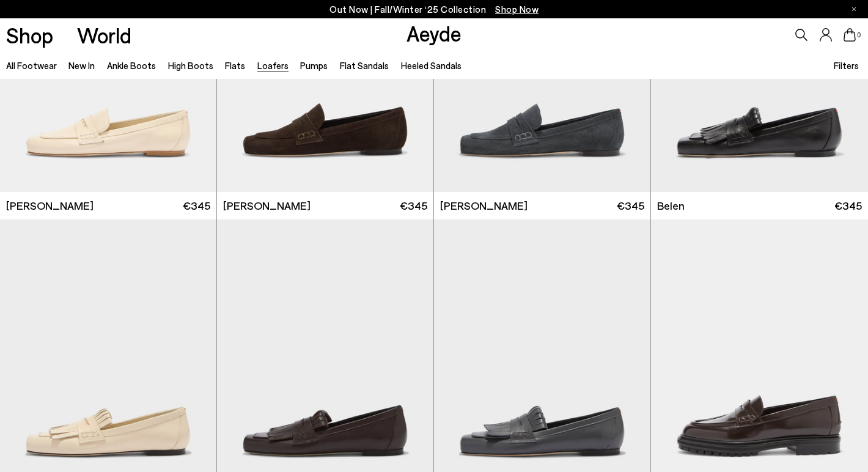 This screenshot has width=868, height=472. What do you see at coordinates (31, 65) in the screenshot?
I see `a: All Footwear` at bounding box center [31, 65].